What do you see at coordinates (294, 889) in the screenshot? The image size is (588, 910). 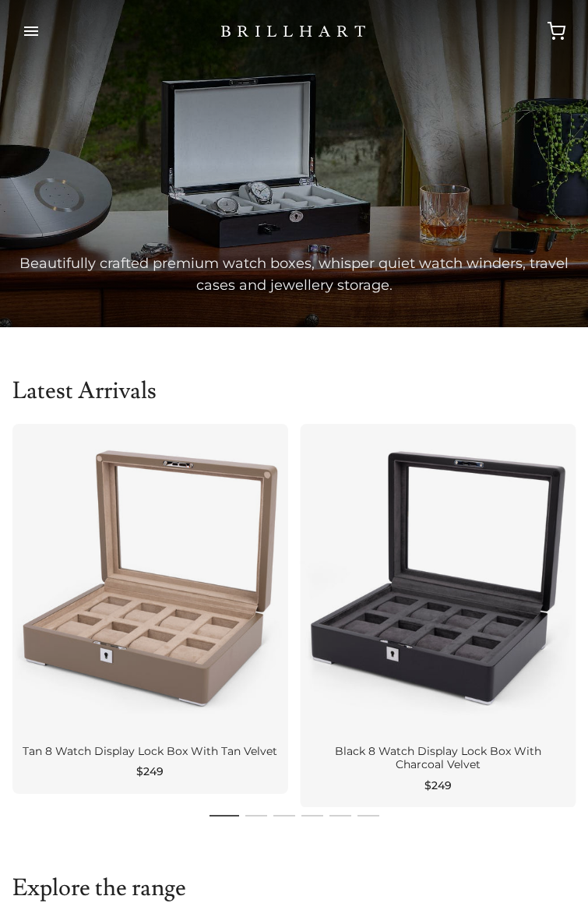 I see `h2: Explore the range` at bounding box center [294, 889].